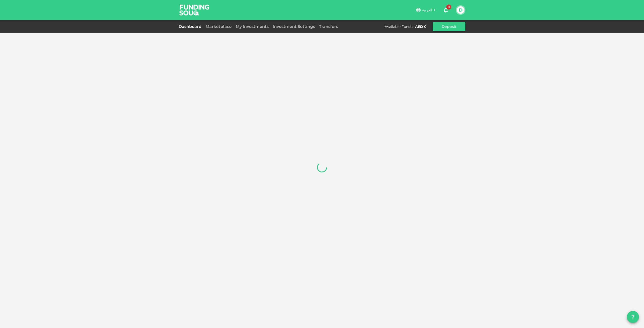 The height and width of the screenshot is (328, 644). Describe the element at coordinates (449, 27) in the screenshot. I see `button: Deposit` at that location.